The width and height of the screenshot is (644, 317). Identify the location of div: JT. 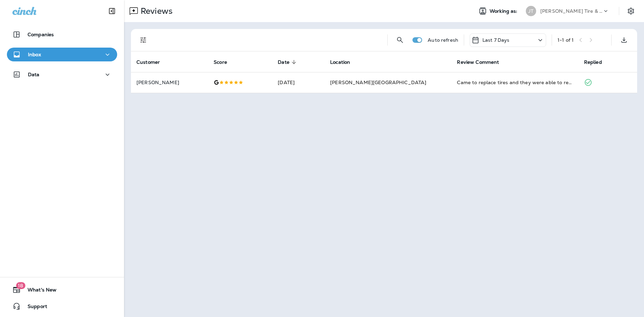
(531, 11).